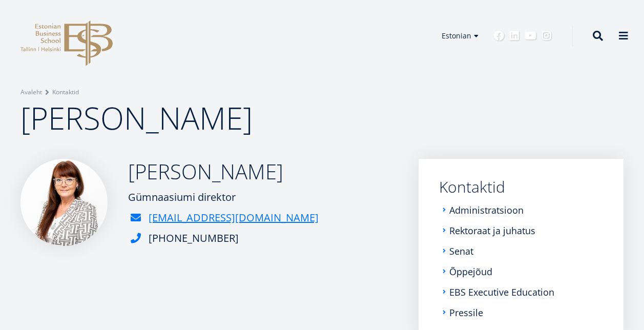 The width and height of the screenshot is (644, 330). What do you see at coordinates (499, 36) in the screenshot?
I see `a: Facebook` at bounding box center [499, 36].